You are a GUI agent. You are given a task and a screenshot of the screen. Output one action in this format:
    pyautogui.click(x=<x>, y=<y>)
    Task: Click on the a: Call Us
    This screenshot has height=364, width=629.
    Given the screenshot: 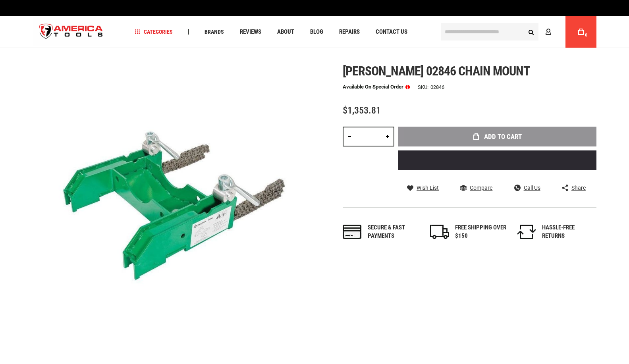 What is the action you would take?
    pyautogui.click(x=527, y=187)
    